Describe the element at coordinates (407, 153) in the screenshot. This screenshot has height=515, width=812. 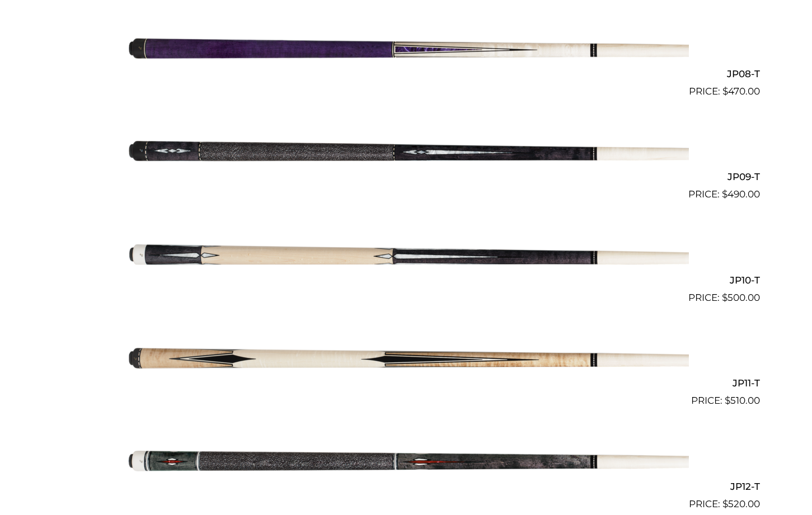
I see `a: JP09-T $490.00` at that location.